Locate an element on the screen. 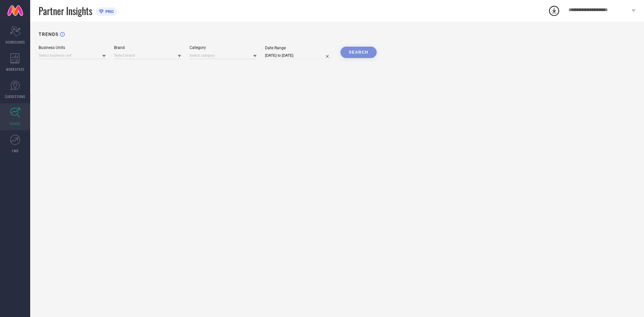  span: WORKSPACE is located at coordinates (15, 69).